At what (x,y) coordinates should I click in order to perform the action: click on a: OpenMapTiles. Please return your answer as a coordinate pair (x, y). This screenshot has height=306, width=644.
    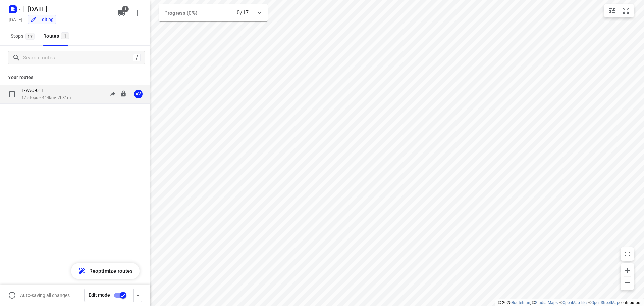
    Looking at the image, I should click on (575, 303).